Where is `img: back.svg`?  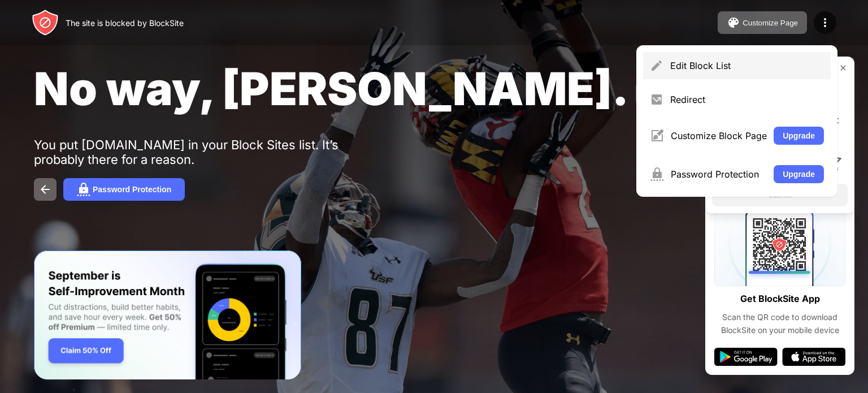
img: back.svg is located at coordinates (45, 189).